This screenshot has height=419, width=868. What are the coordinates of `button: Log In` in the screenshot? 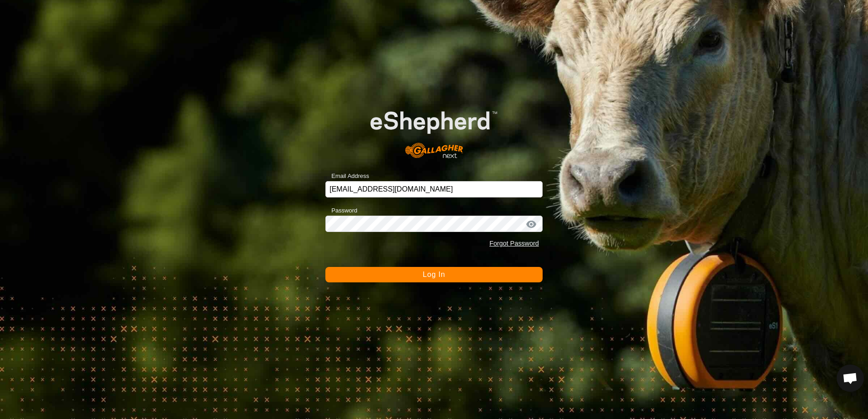 It's located at (434, 275).